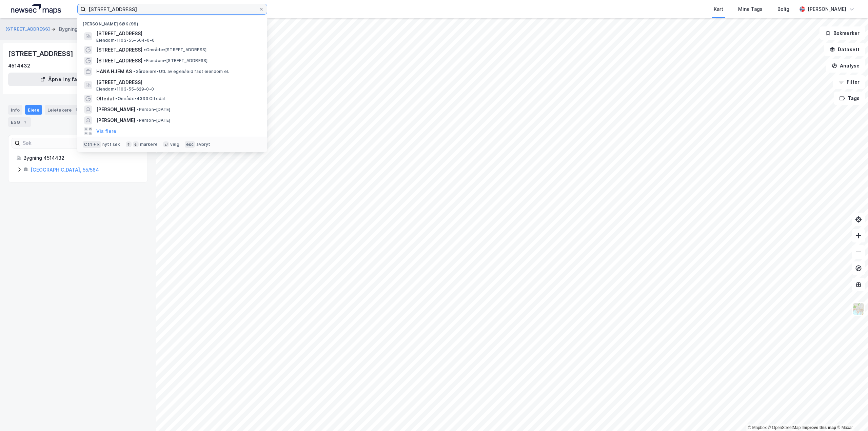 The height and width of the screenshot is (431, 868). Describe the element at coordinates (819, 428) in the screenshot. I see `a: Improve this map` at that location.